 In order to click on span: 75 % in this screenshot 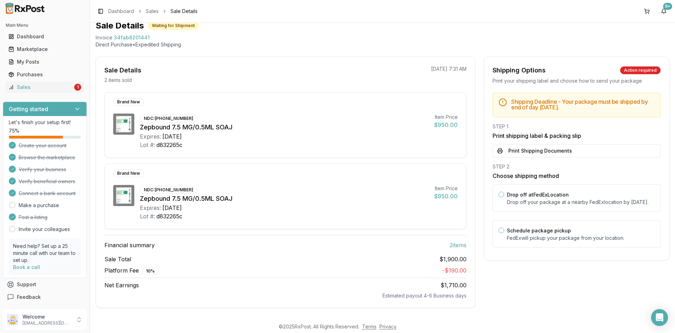, I will do `click(14, 131)`.